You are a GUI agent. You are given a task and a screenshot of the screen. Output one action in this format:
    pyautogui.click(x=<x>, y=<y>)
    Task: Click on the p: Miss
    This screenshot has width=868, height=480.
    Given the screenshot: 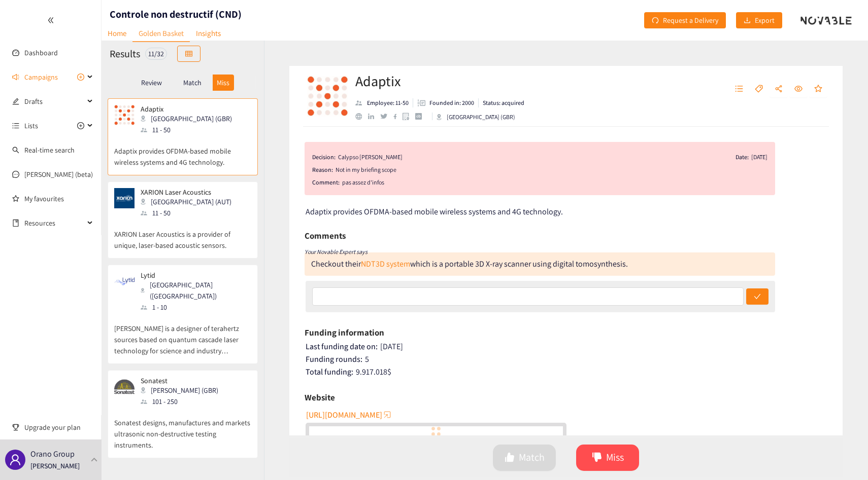 What is the action you would take?
    pyautogui.click(x=223, y=82)
    